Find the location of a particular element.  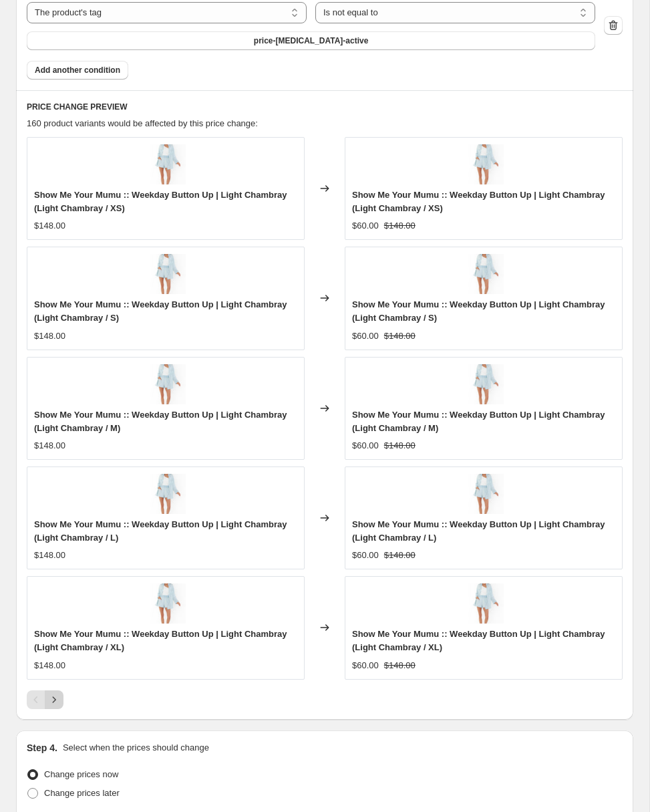

nav: Pagination is located at coordinates (44, 699).